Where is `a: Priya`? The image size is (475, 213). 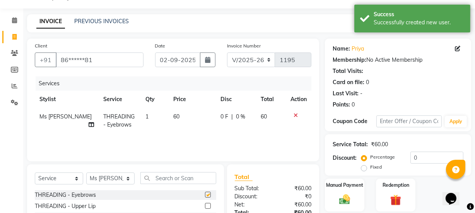 a: Priya is located at coordinates (358, 49).